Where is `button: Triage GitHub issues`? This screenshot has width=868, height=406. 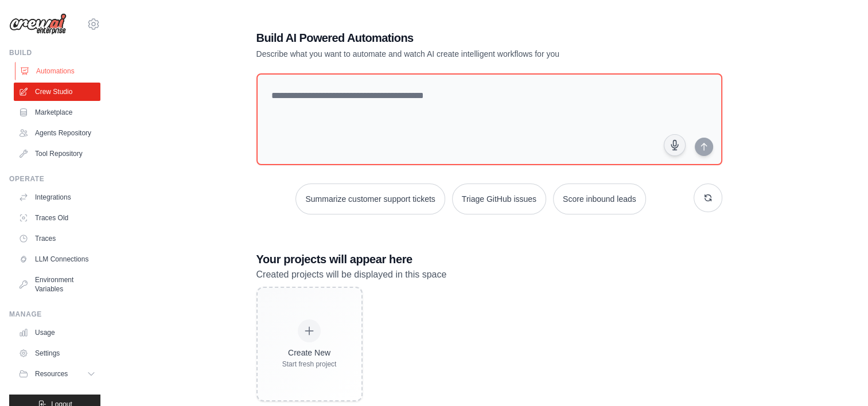
button: Triage GitHub issues is located at coordinates (499, 199).